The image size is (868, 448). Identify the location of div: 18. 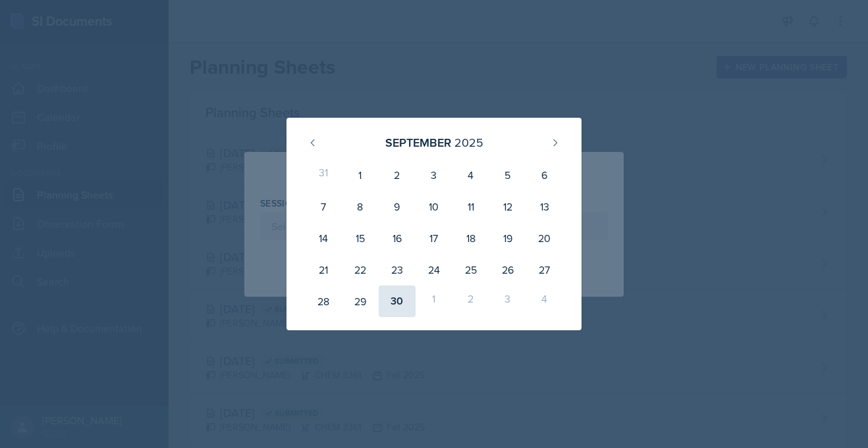
(471, 238).